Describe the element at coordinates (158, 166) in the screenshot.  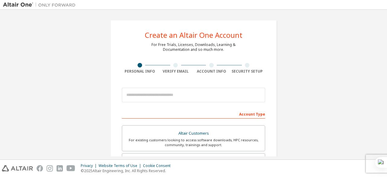
I see `div: Cookie Consent` at that location.